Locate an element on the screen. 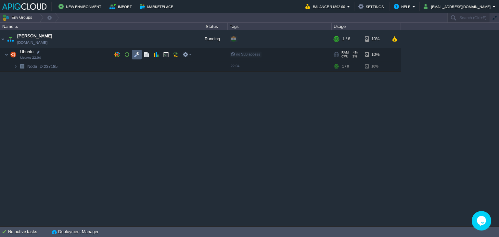 The image size is (499, 237). div: Name is located at coordinates (98, 26).